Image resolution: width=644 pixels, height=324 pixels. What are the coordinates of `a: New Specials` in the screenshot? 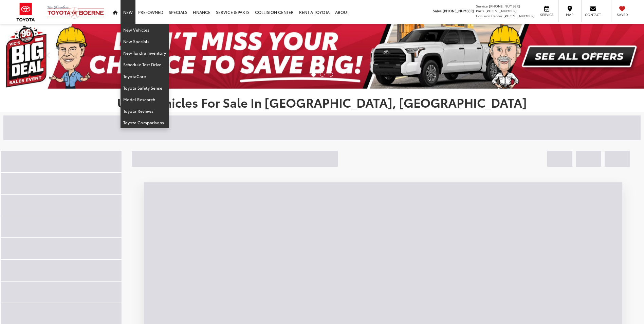 It's located at (145, 41).